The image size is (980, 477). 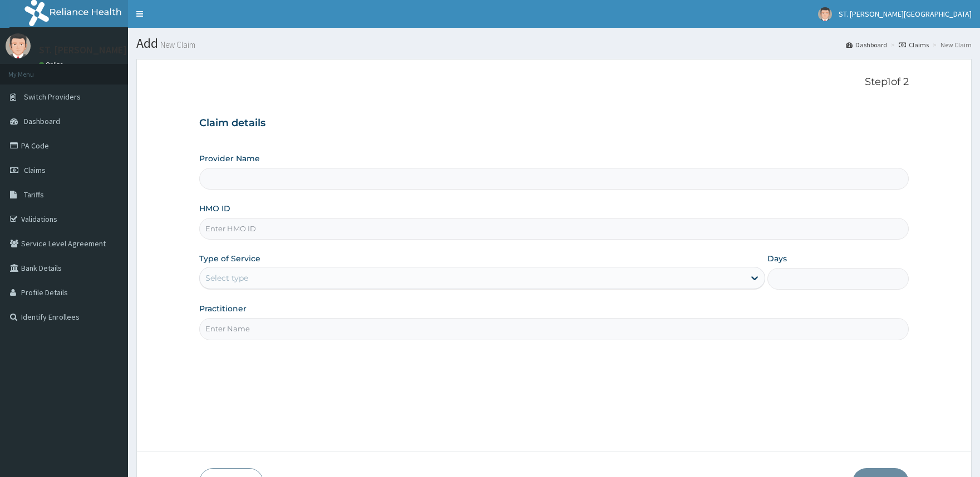 What do you see at coordinates (35, 170) in the screenshot?
I see `span: Claims` at bounding box center [35, 170].